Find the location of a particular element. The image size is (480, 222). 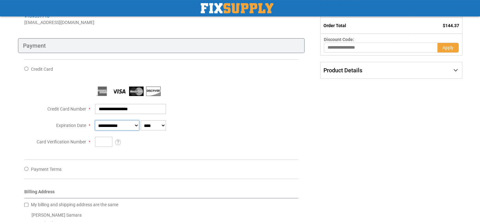

span: Credit Card is located at coordinates (42, 69).